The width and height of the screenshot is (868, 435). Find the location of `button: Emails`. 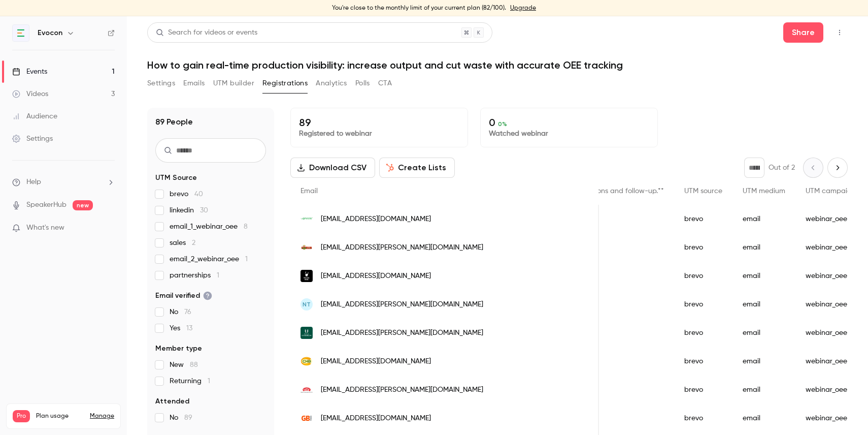

button: Emails is located at coordinates (194, 84).